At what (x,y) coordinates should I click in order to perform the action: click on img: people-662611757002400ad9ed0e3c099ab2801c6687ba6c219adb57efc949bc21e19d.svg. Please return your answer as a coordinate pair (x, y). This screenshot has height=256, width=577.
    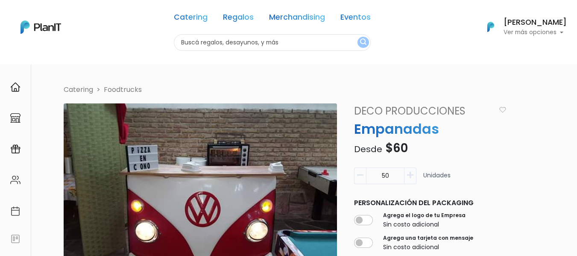
    Looking at the image, I should click on (15, 180).